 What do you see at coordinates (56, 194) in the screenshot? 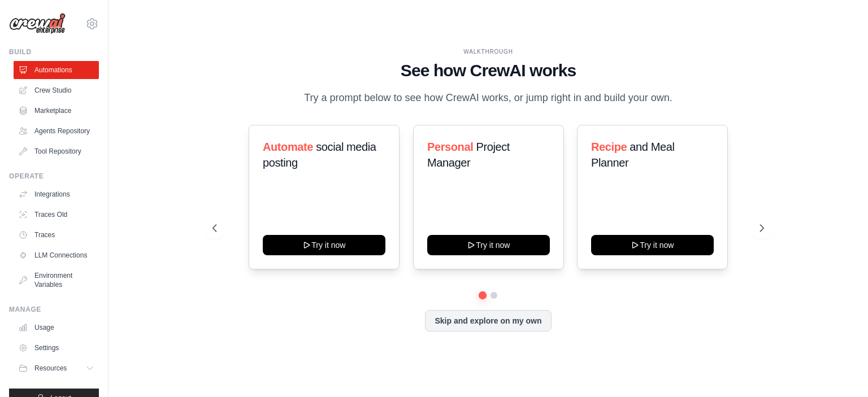
I see `a: Integrations` at bounding box center [56, 194].